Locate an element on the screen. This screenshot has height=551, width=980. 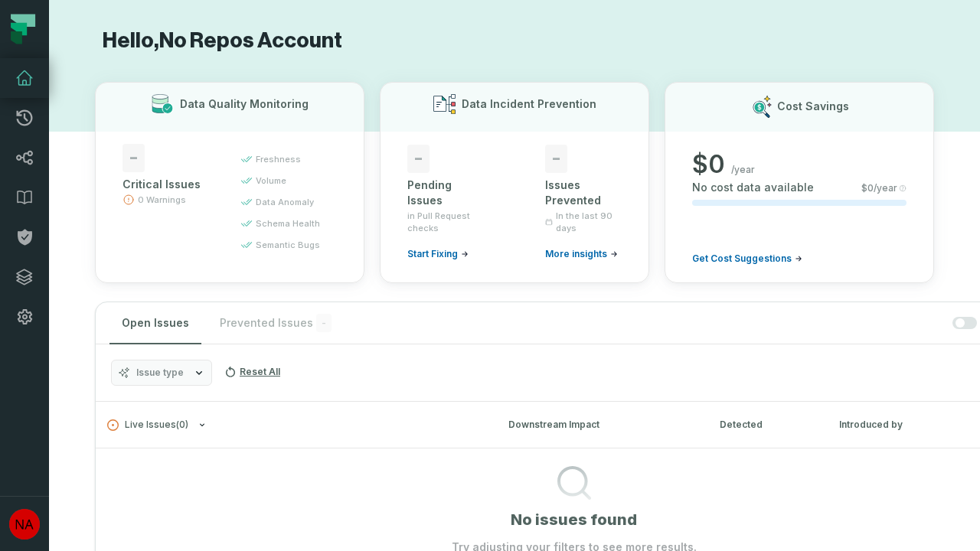
div: Critical Issues is located at coordinates (167, 184).